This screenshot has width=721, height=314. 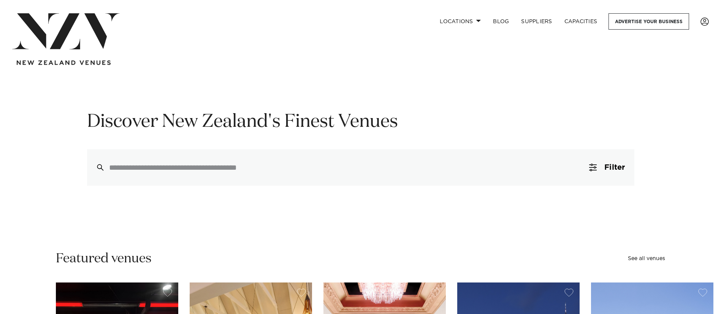 What do you see at coordinates (104, 259) in the screenshot?
I see `h2: Featured venues` at bounding box center [104, 259].